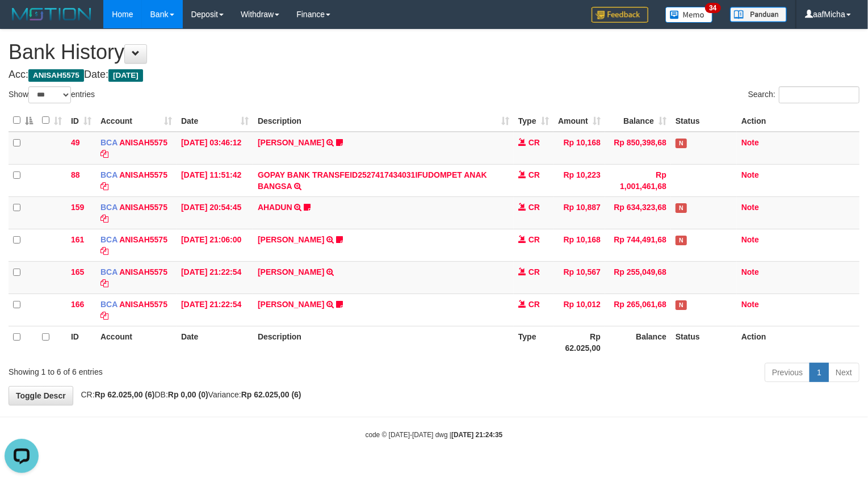  What do you see at coordinates (41, 396) in the screenshot?
I see `a: Toggle Descr` at bounding box center [41, 396].